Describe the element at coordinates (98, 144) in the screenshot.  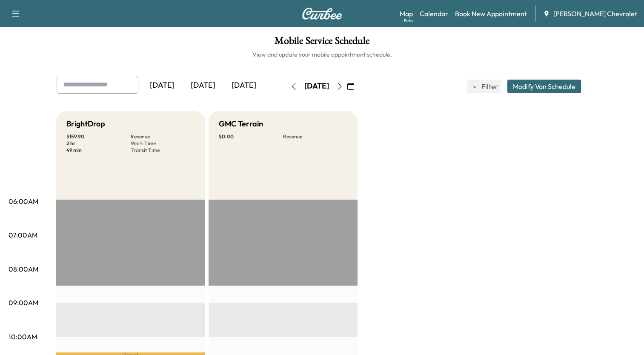
I see `p: 2 hr` at that location.